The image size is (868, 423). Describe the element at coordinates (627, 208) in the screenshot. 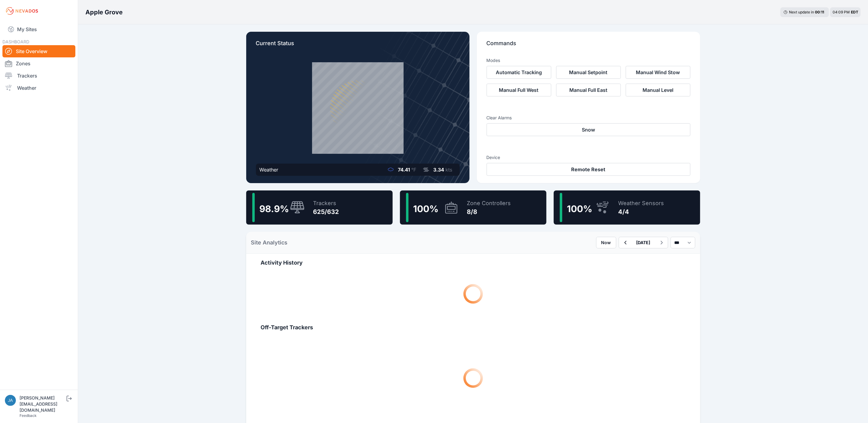

I see `a: 100%Weather Sensors4/4` at that location.